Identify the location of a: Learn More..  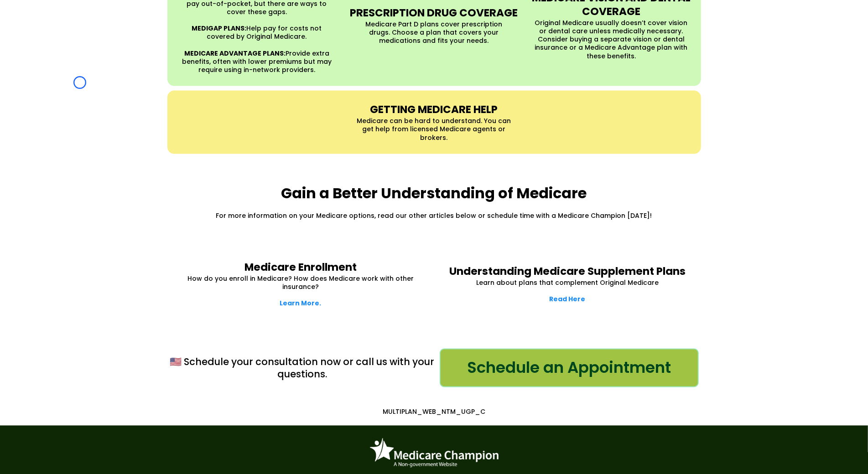
(300, 303).